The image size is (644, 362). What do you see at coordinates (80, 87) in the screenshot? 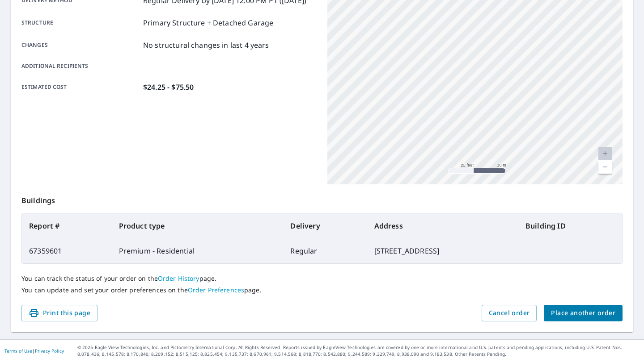
I see `p: Estimated cost` at bounding box center [80, 87].